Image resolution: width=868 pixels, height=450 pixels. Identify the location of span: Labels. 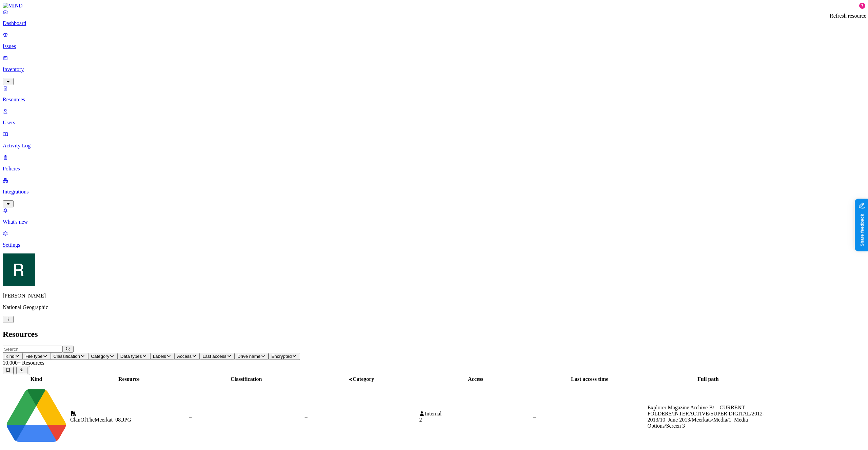
(159, 356).